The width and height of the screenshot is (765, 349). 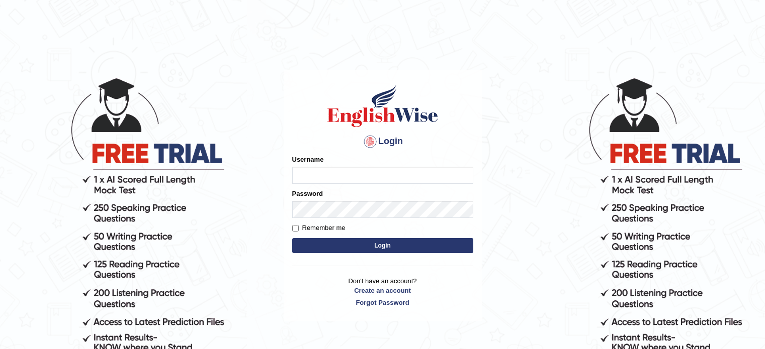 I want to click on label: Username, so click(x=308, y=159).